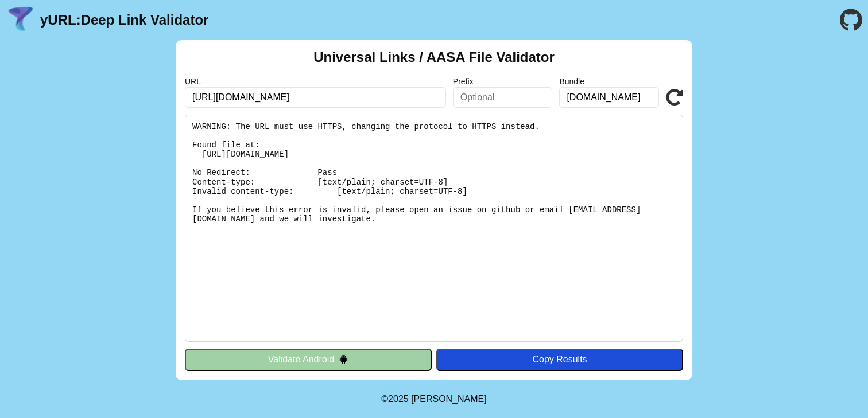 Image resolution: width=868 pixels, height=418 pixels. What do you see at coordinates (560, 360) in the screenshot?
I see `div: Copy Results` at bounding box center [560, 360].